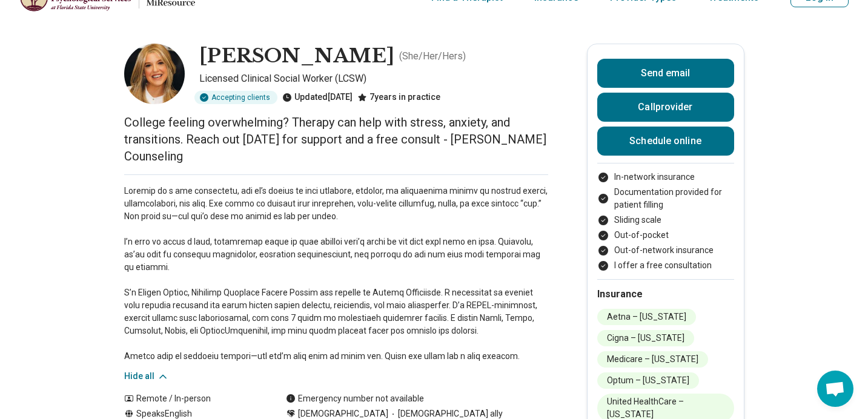 This screenshot has height=419, width=868. What do you see at coordinates (155, 74) in the screenshot?
I see `img: Kristi Damron, Licensed Clinical Social Worker (LCSW)` at bounding box center [155, 74].